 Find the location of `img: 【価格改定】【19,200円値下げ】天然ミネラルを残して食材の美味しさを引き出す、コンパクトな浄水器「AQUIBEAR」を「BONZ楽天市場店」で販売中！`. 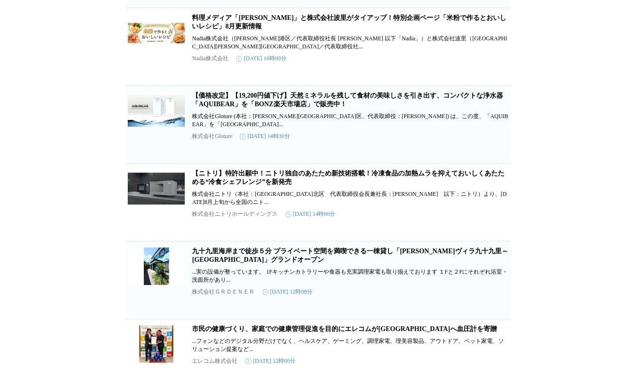

img: 【価格改定】【19,200円値下げ】天然ミネラルを残して食材の美味しさを引き出す、コンパクトな浄水器「AQUIBEAR」を「BONZ楽天市場店」で販売中！ is located at coordinates (156, 111).